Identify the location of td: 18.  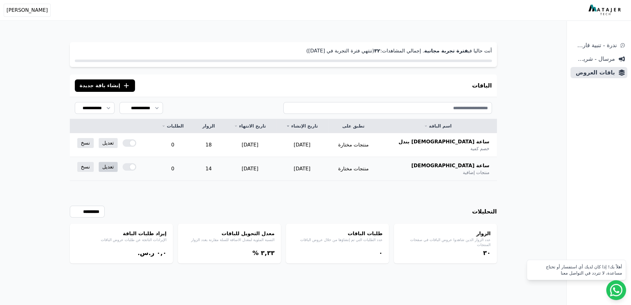
(209, 145).